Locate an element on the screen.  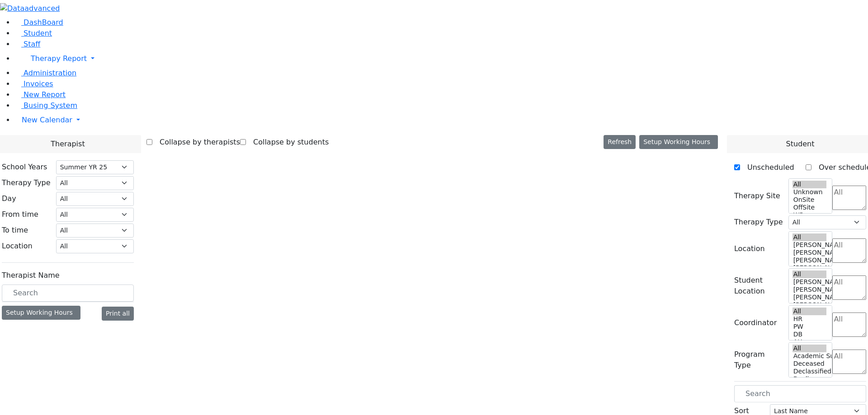
label: School Years is located at coordinates (25, 167).